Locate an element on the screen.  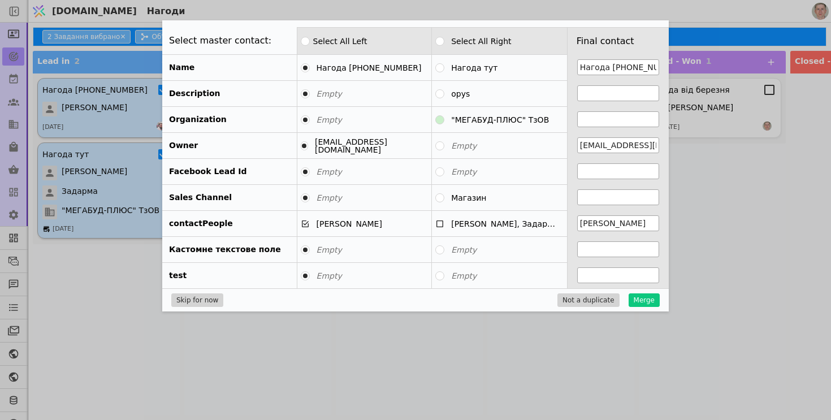
button: Skip for now is located at coordinates (197, 300).